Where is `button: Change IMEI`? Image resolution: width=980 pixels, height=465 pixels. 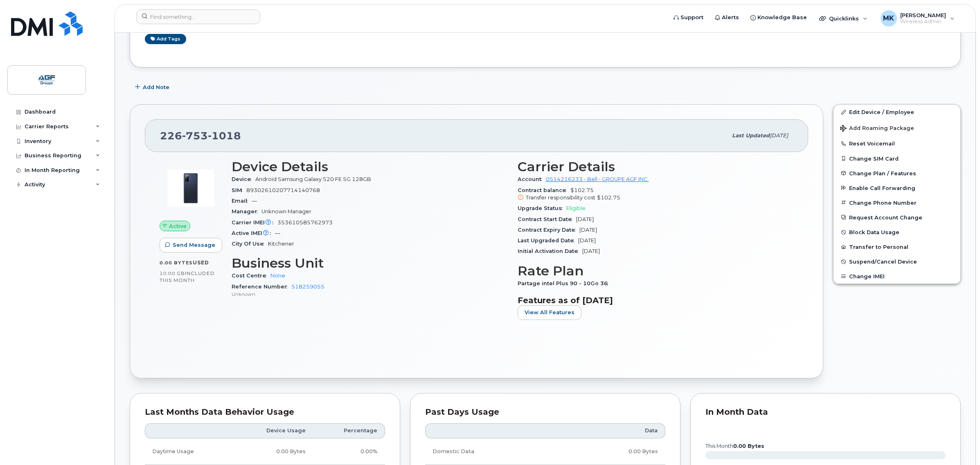
button: Change IMEI is located at coordinates (897, 276).